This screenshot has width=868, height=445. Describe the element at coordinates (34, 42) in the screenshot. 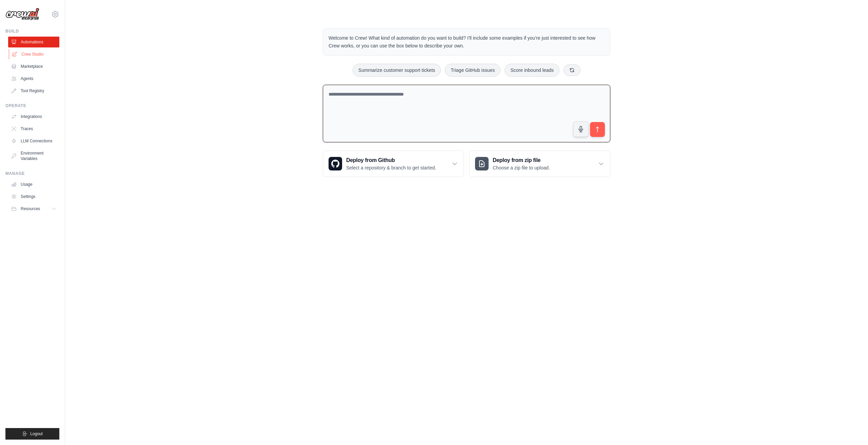

I see `a: Automations` at that location.